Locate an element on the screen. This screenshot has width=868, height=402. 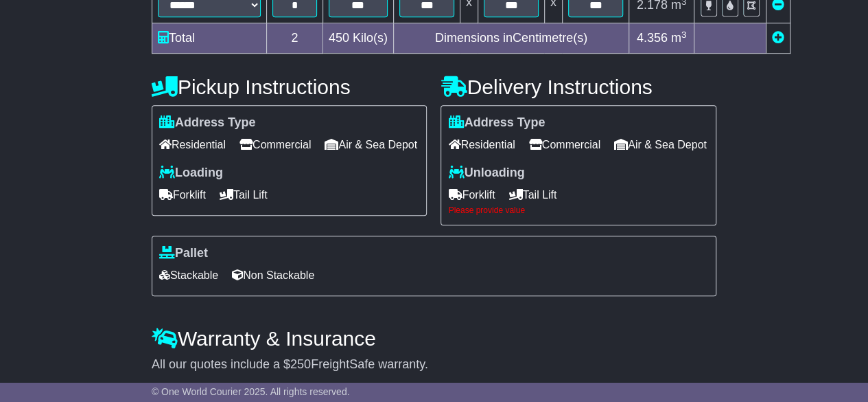
span: 4.356 is located at coordinates (652, 38).